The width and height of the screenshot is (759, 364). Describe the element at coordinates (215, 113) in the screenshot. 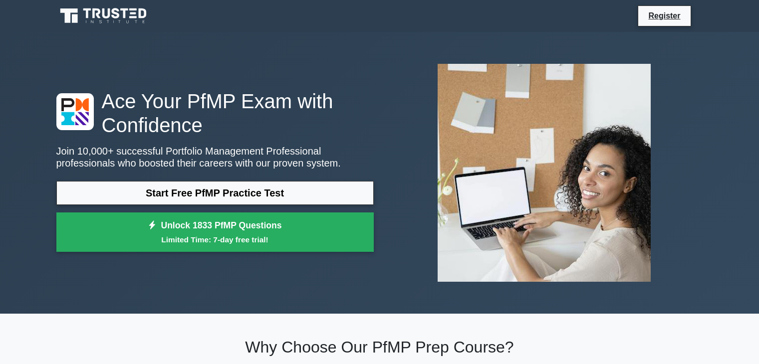

I see `h1: Ace Your PfMP Exam with Confidence` at that location.